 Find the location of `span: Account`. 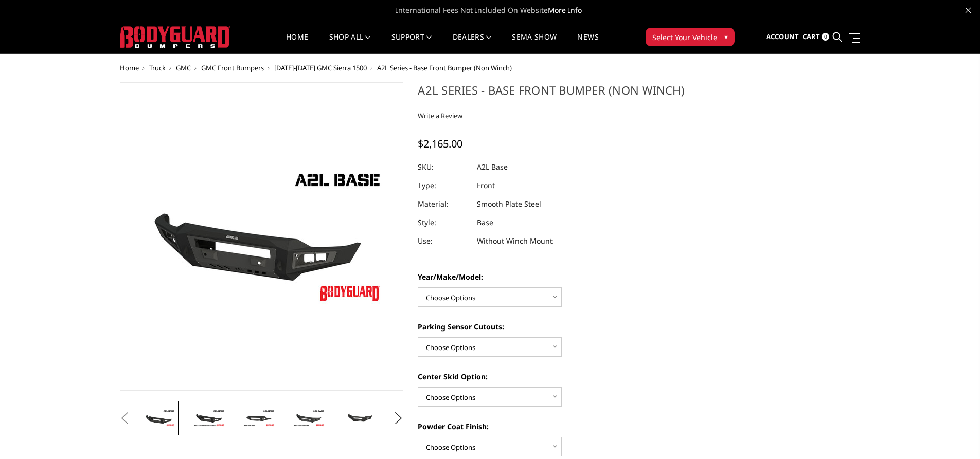

span: Account is located at coordinates (783, 36).